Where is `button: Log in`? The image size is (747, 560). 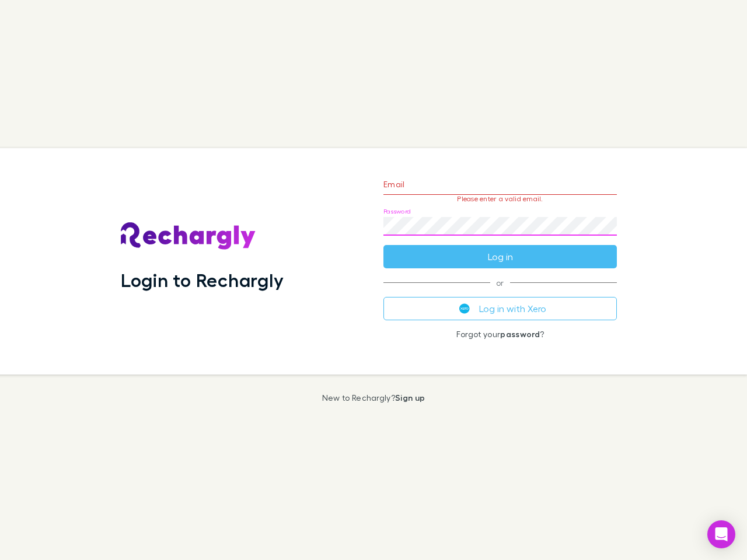
button: Log in is located at coordinates (500, 257).